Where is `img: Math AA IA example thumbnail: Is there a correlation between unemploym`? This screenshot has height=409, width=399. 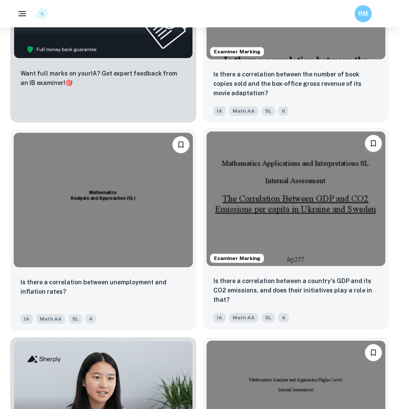 img: Math AA IA example thumbnail: Is there a correlation between unemploym is located at coordinates (103, 200).